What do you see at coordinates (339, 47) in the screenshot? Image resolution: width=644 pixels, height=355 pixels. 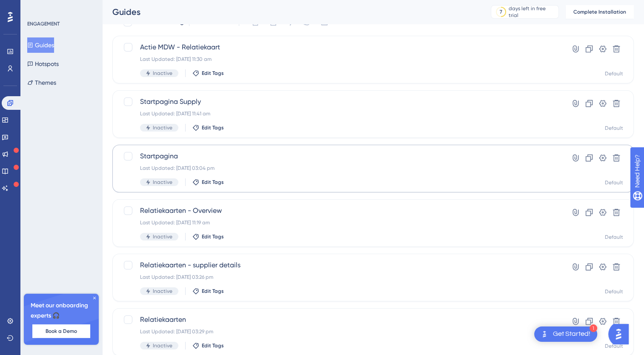 I see `span: Actie MDW - Relatiekaart` at bounding box center [339, 47].